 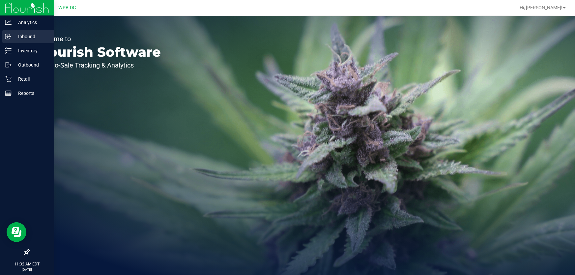 What do you see at coordinates (31, 93) in the screenshot?
I see `p: Reports` at bounding box center [31, 93].